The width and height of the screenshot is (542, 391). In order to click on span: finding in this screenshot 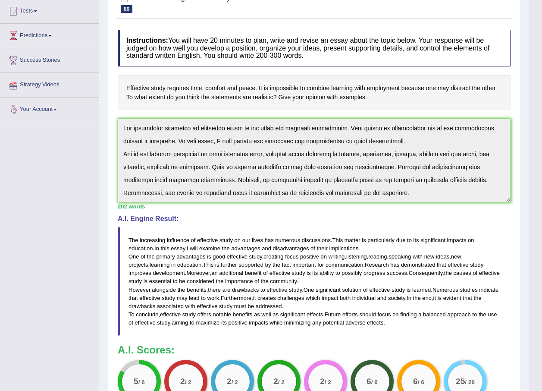, I will do `click(409, 314)`.